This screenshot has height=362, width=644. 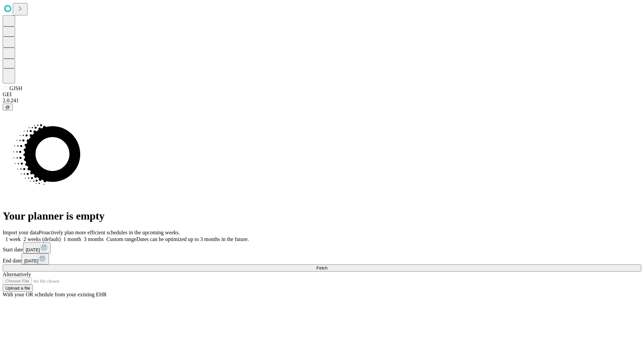 What do you see at coordinates (322, 259) in the screenshot?
I see `div: End date` at bounding box center [322, 259].